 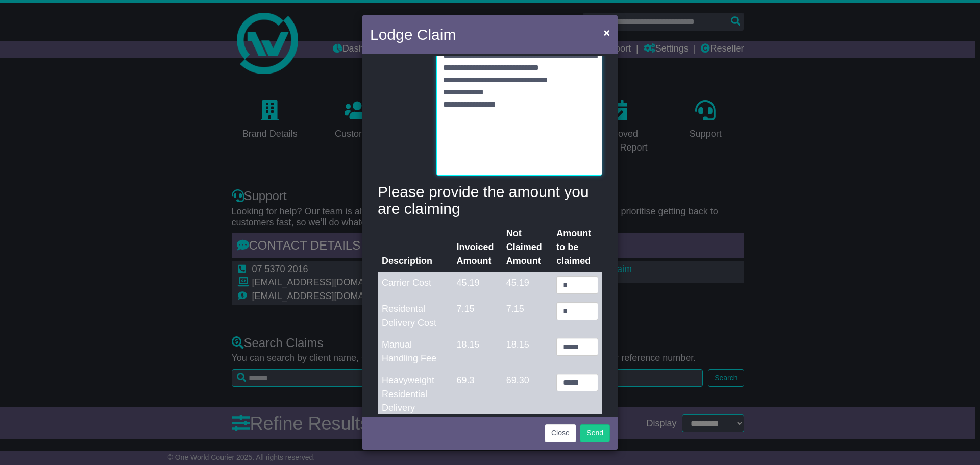 What do you see at coordinates (490, 200) in the screenshot?
I see `h4: Please provide the amount you are claiming` at bounding box center [490, 200].